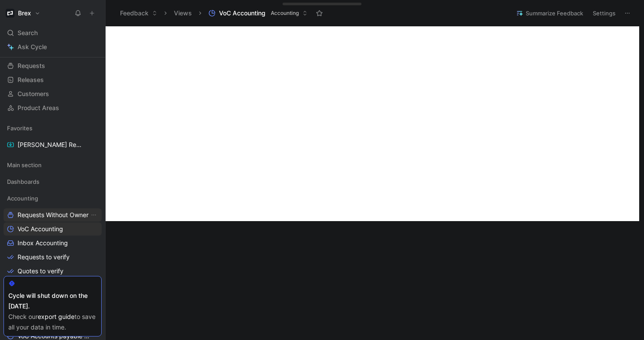 The width and height of the screenshot is (644, 340). I want to click on button: Settings, so click(605, 13).